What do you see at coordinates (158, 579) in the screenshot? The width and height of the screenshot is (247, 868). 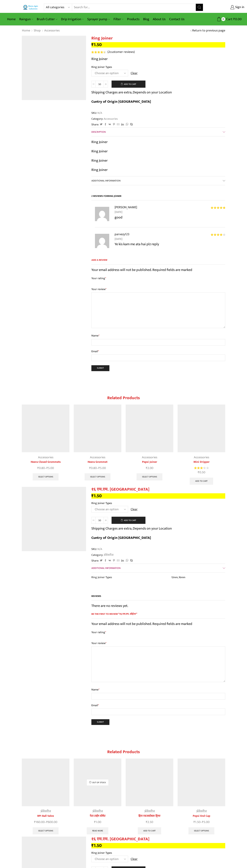 I see `table: Product Details` at bounding box center [158, 579].